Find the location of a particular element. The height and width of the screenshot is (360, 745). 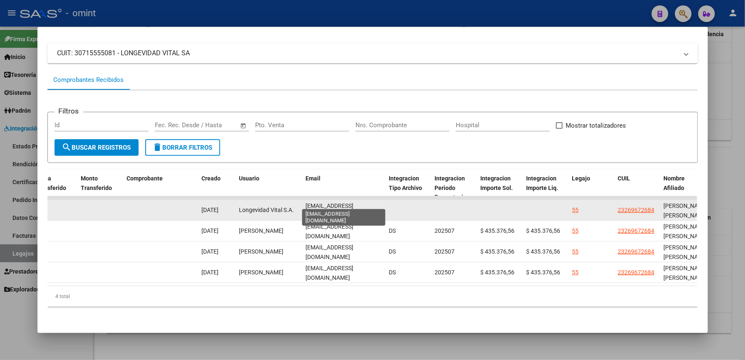

datatable-header-cell: Fecha Transferido is located at coordinates (54, 188).